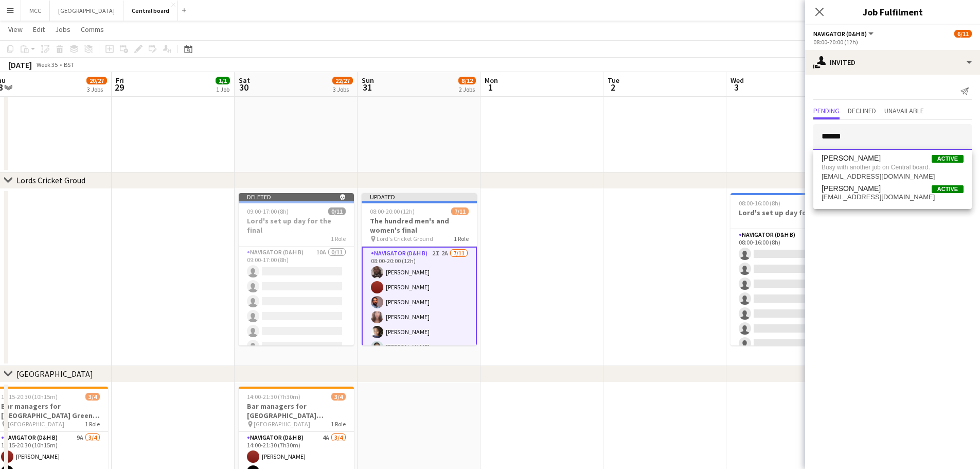 The height and width of the screenshot is (469, 980). I want to click on span: Tue, so click(613, 80).